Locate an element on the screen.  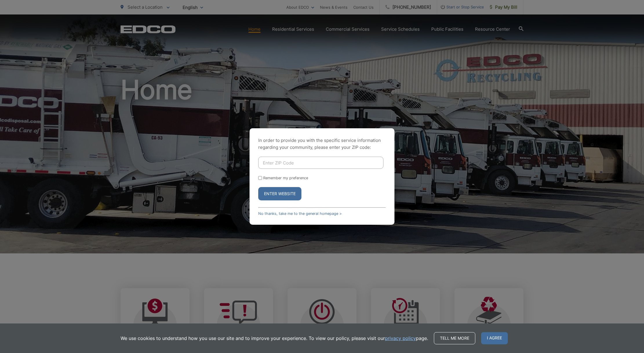
a: Tell me more is located at coordinates (454, 338).